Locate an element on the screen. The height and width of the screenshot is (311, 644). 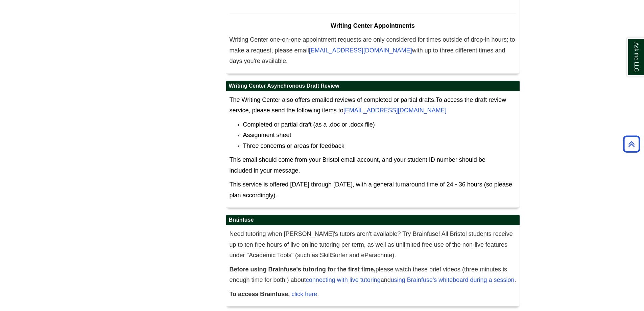
span: Assignment sheet is located at coordinates (267, 135).